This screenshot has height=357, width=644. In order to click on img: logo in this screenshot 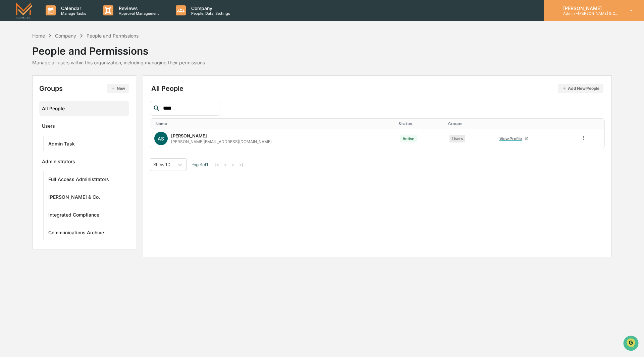, I will do `click(24, 10)`.